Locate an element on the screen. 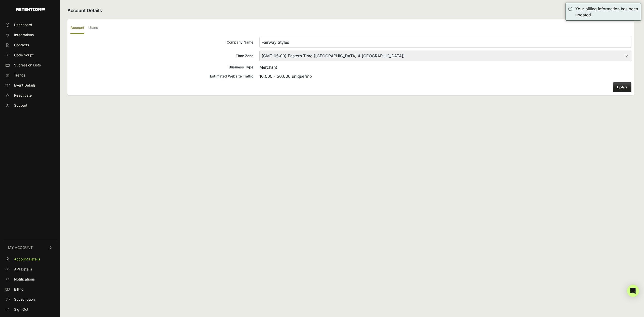  a: Subscription is located at coordinates (30, 299).